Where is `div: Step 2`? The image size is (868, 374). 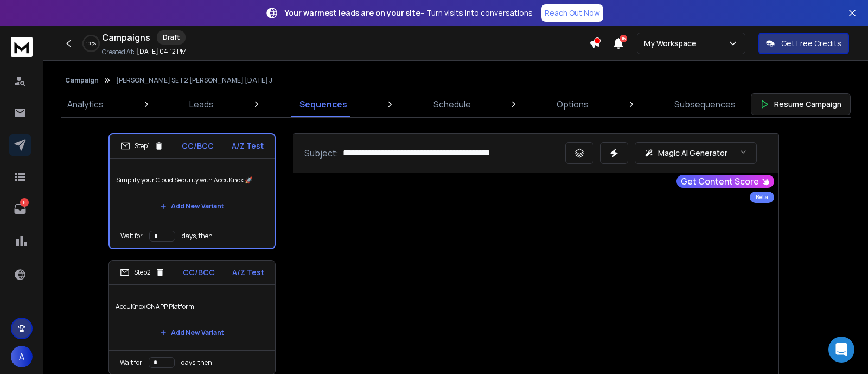 div: Step 2 is located at coordinates (142, 272).